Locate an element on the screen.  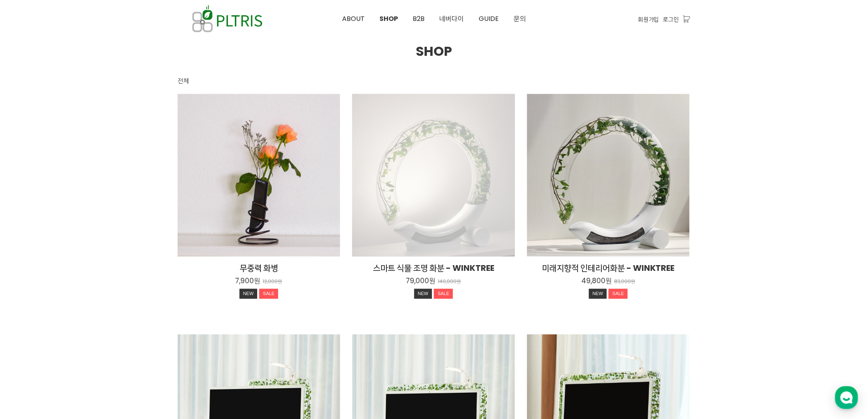
p: 140,000원 is located at coordinates (450, 282).